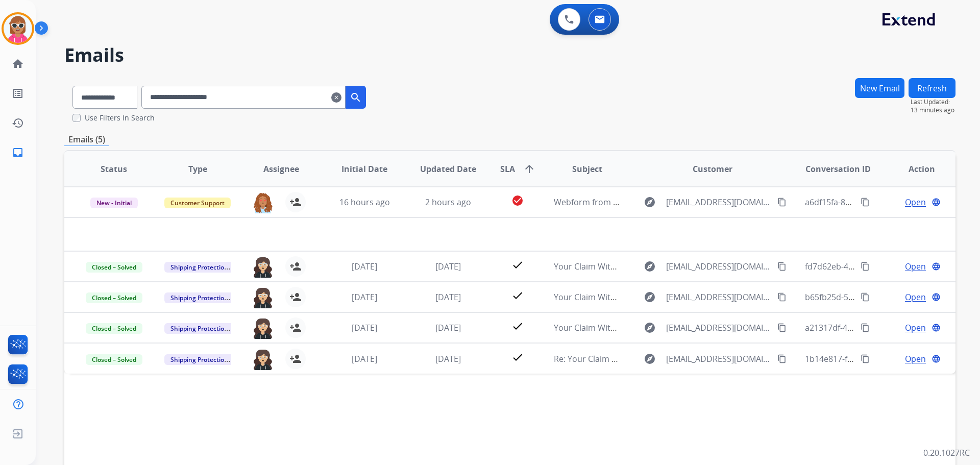 This screenshot has width=980, height=465. Describe the element at coordinates (606, 359) in the screenshot. I see `span: Re: Your Claim With Extend` at that location.